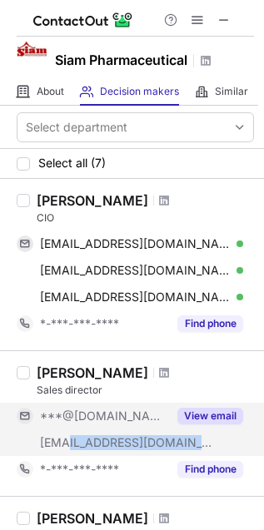 Image resolution: width=264 pixels, height=530 pixels. What do you see at coordinates (231, 91) in the screenshot?
I see `span: Similar` at bounding box center [231, 91].